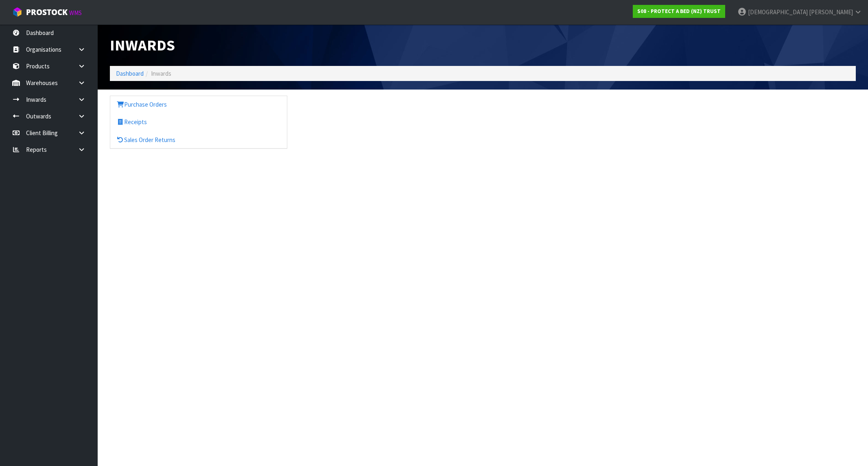 The width and height of the screenshot is (868, 466). I want to click on a: Sales Order Returns, so click(199, 140).